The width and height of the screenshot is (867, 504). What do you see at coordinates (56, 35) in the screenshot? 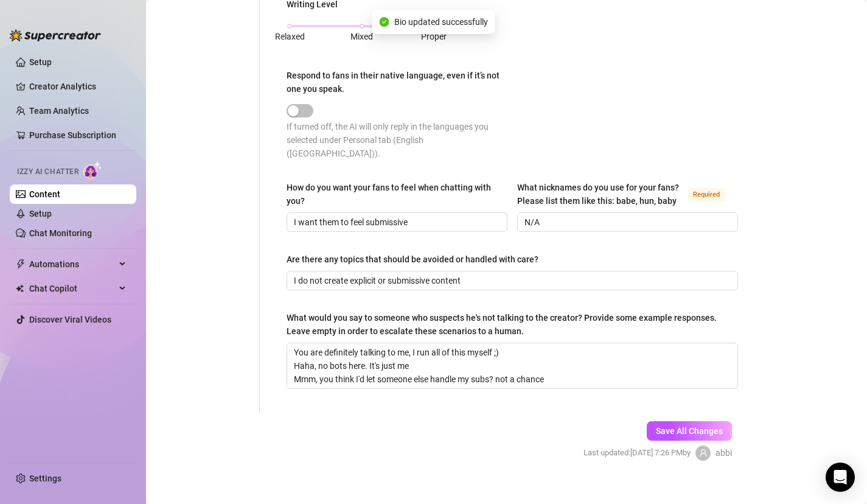
I see `img: logo-BBDzfeDw.svg` at bounding box center [56, 35].